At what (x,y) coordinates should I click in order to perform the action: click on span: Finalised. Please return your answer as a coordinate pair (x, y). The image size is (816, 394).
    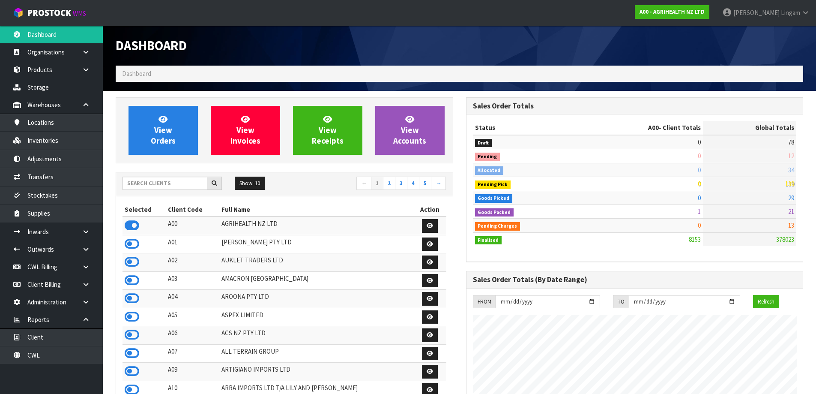
    Looking at the image, I should click on (488, 240).